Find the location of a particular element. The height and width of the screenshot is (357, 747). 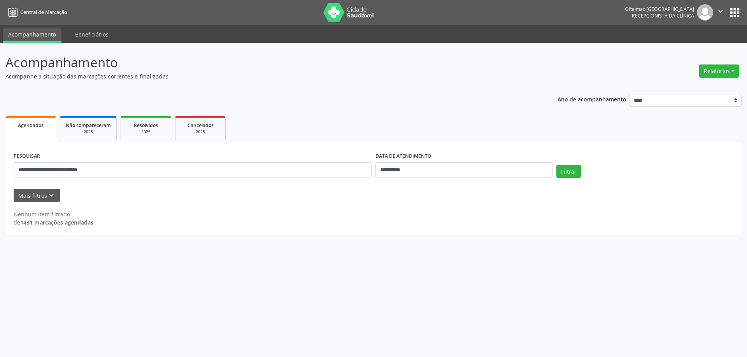

button: Filtrar is located at coordinates (568, 172).